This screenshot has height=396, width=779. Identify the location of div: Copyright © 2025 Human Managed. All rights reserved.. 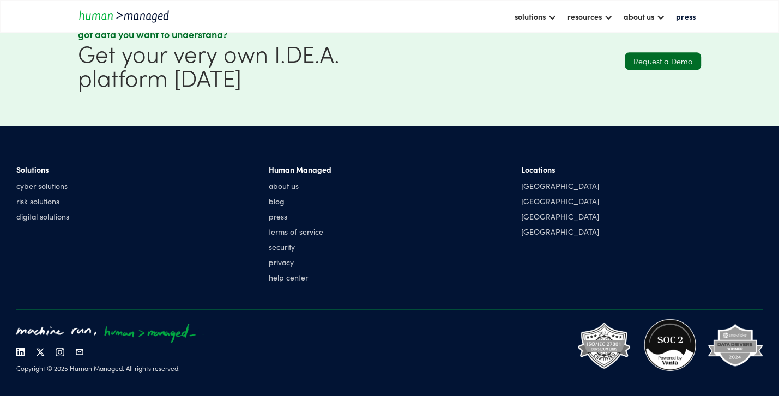
(110, 368).